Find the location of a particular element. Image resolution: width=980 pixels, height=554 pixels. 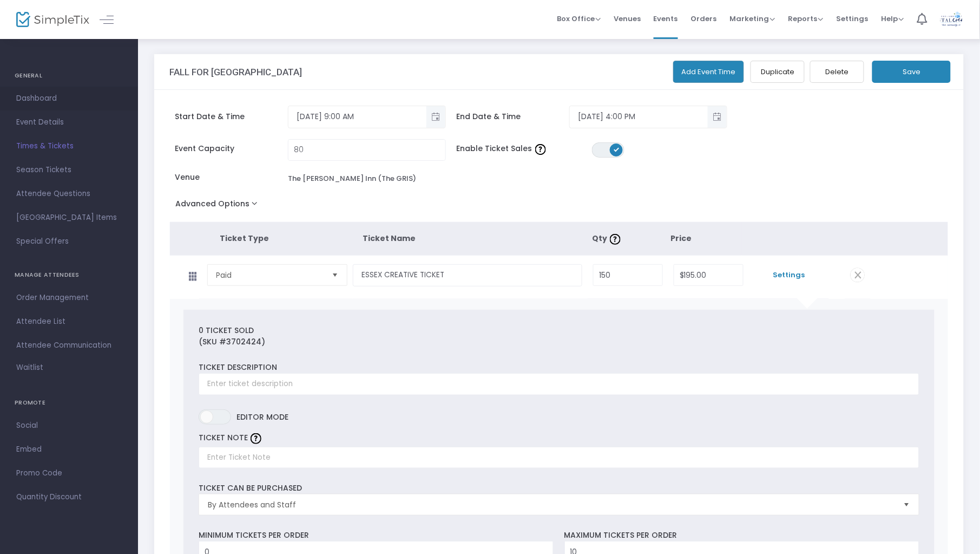

span: Events is located at coordinates (666, 18).